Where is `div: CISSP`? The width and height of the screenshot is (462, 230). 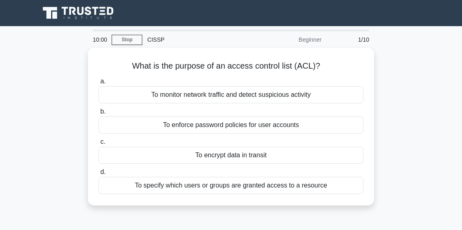 div: CISSP is located at coordinates (198, 40).